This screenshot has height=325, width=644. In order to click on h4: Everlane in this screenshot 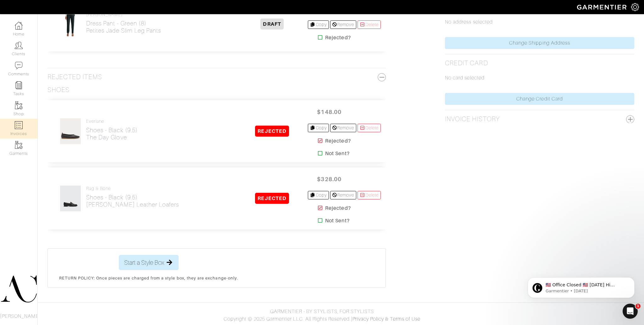, I will do `click(112, 121)`.